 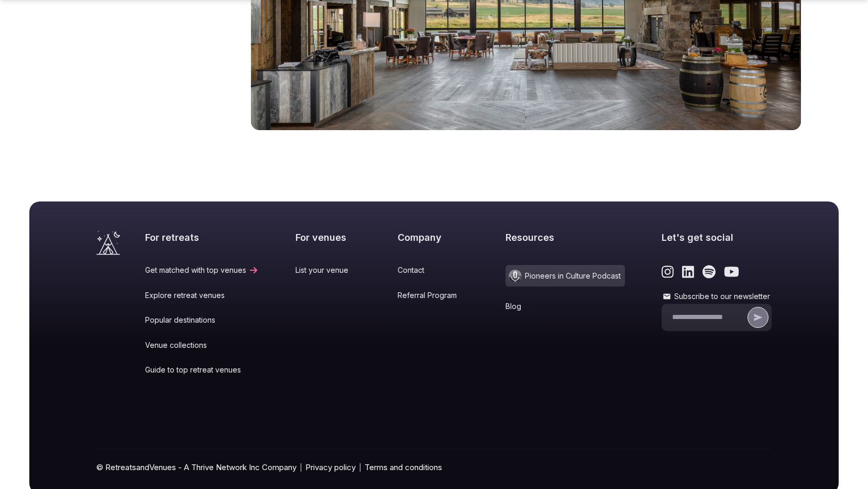 What do you see at coordinates (403, 467) in the screenshot?
I see `a: Terms and conditions` at bounding box center [403, 467].